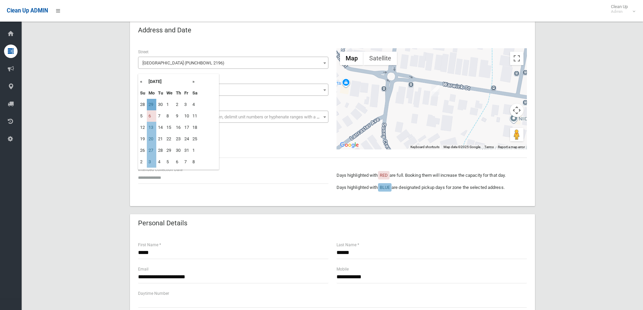 This screenshot has height=310, width=643. What do you see at coordinates (152, 151) in the screenshot?
I see `td: 27` at bounding box center [152, 151].